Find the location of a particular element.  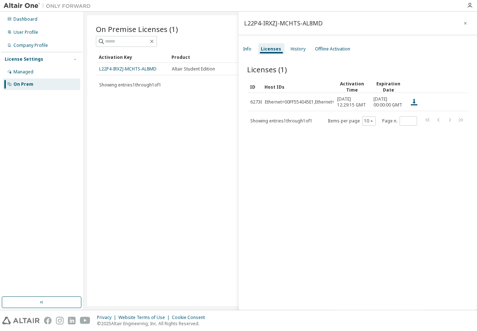

div: ID is located at coordinates (255, 87).